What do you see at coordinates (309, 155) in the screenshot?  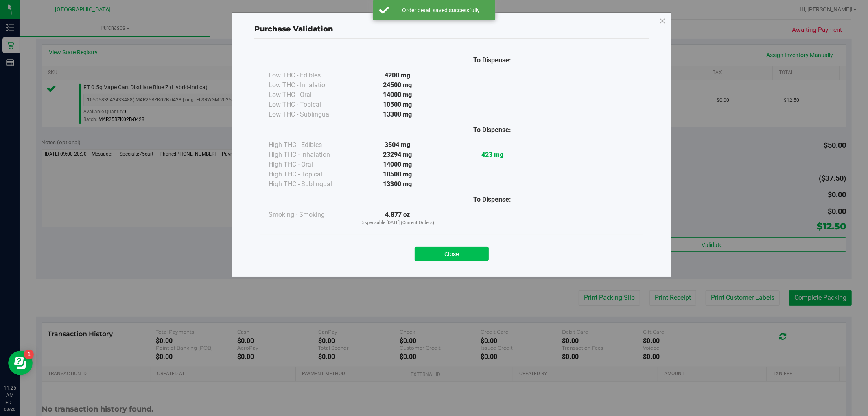 I see `div: High THC - Inhalation` at bounding box center [309, 155].